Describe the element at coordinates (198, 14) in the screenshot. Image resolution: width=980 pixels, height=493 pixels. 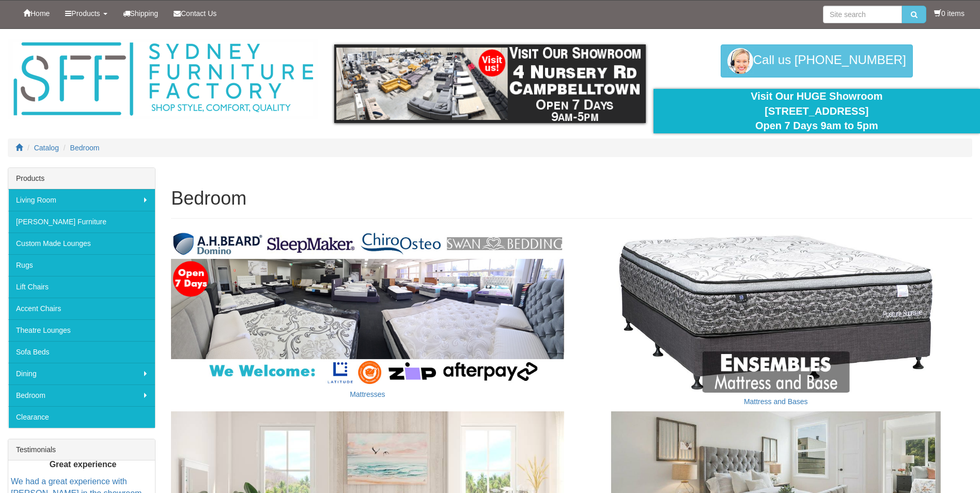
I see `span: Contact Us` at that location.